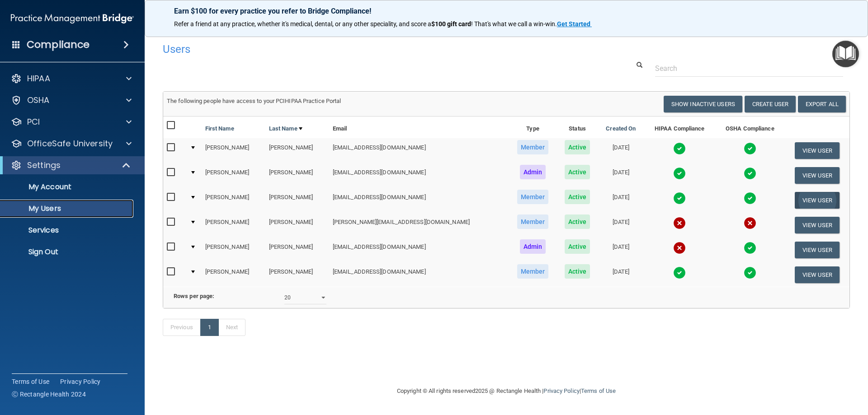 The width and height of the screenshot is (868, 415). What do you see at coordinates (68, 231) in the screenshot?
I see `p: Services` at bounding box center [68, 231].